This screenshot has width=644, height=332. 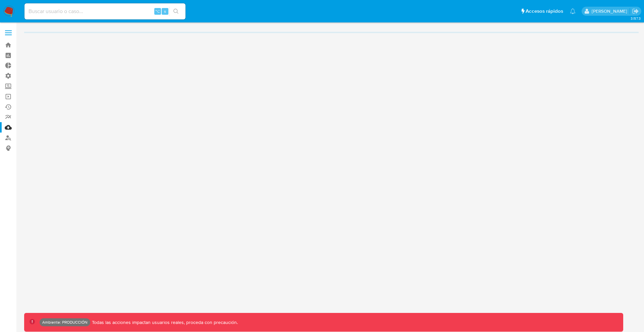 What do you see at coordinates (175, 11) in the screenshot?
I see `button: search-icon` at bounding box center [175, 11].